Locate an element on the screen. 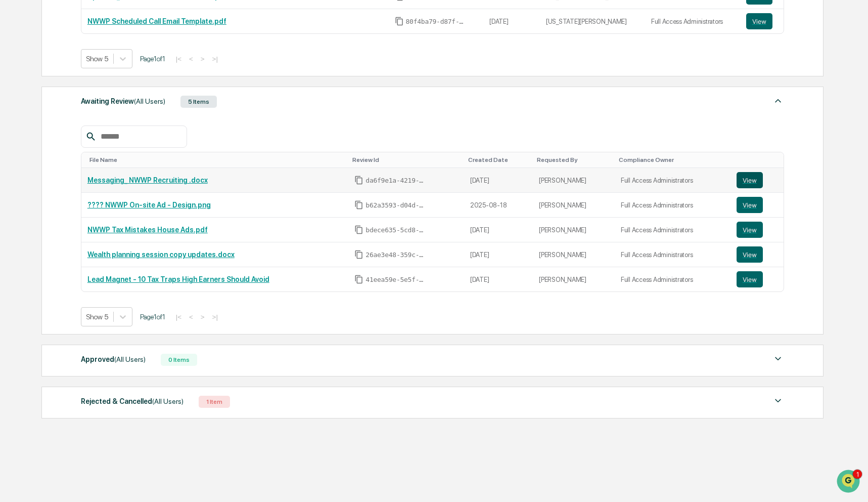 Image resolution: width=868 pixels, height=502 pixels. a: 🗄️Attestations is located at coordinates (99, 185).